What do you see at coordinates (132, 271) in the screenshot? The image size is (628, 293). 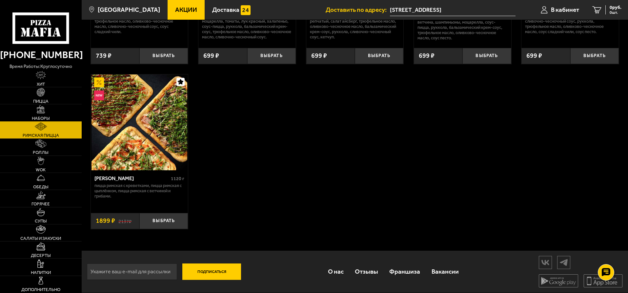 I see `input: Укажите ваш e-mail для рассылки` at bounding box center [132, 271].